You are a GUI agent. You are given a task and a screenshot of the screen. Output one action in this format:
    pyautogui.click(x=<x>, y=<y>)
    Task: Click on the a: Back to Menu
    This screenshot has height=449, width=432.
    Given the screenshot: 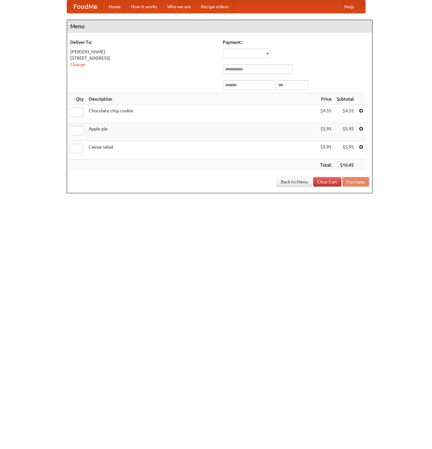 What is the action you would take?
    pyautogui.click(x=294, y=182)
    